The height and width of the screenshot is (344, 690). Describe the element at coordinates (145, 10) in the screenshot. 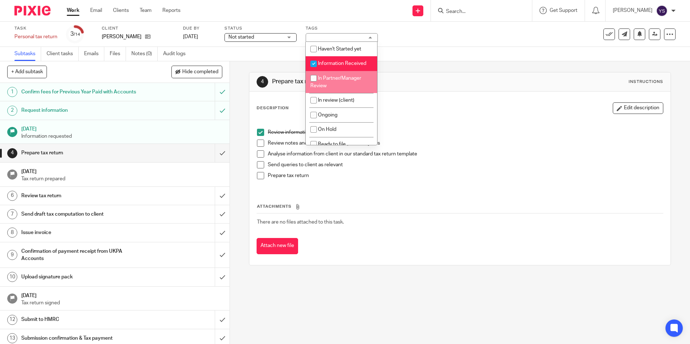

I see `a: Team` at that location.